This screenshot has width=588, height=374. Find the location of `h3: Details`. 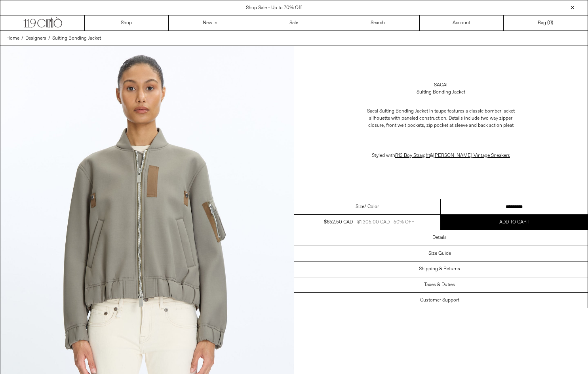

h3: Details is located at coordinates (439, 238).